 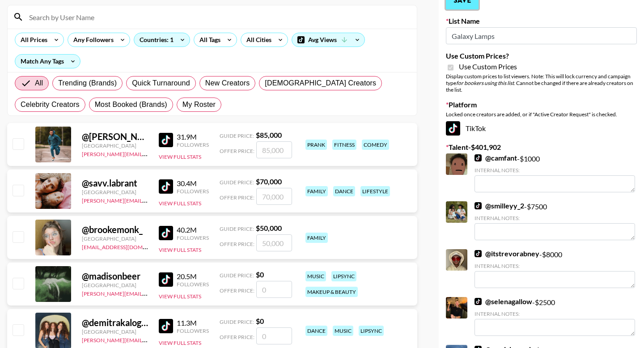 What do you see at coordinates (193, 137) in the screenshot?
I see `div: 31.9M` at bounding box center [193, 137].